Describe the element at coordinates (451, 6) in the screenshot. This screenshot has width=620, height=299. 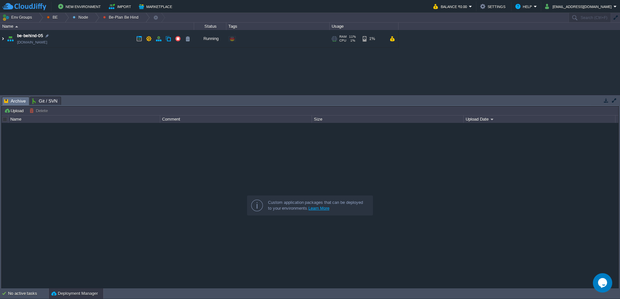
I see `button: Balance ₹0.00` at that location.